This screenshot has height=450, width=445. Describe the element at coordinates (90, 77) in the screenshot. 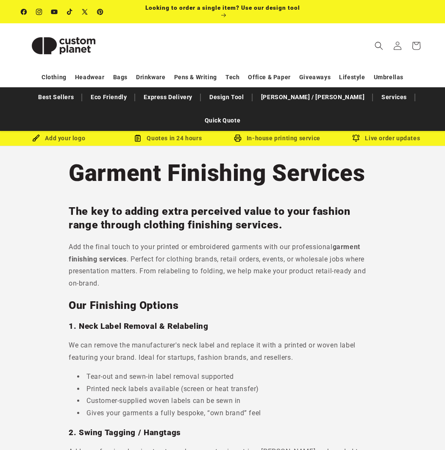

I see `a: Headwear` at that location.